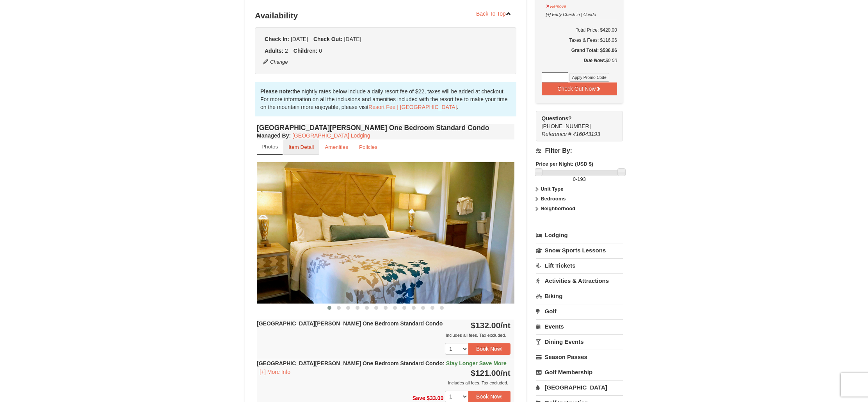  What do you see at coordinates (486, 372) in the screenshot?
I see `span: $121.00` at bounding box center [486, 372].